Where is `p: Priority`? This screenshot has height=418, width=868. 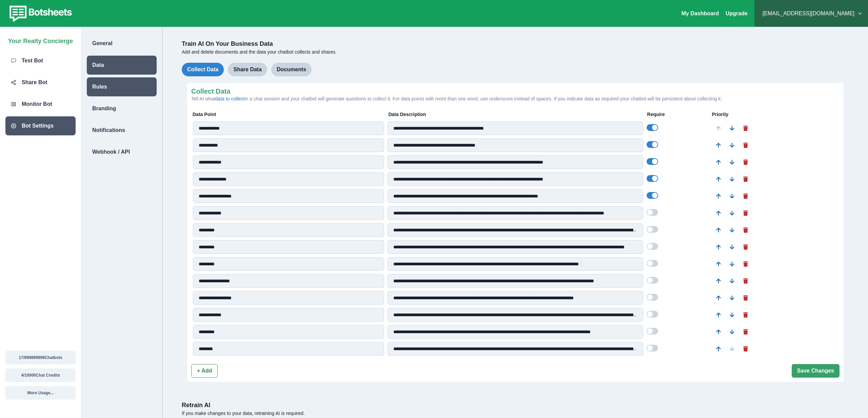 p: Priority is located at coordinates (742, 114).